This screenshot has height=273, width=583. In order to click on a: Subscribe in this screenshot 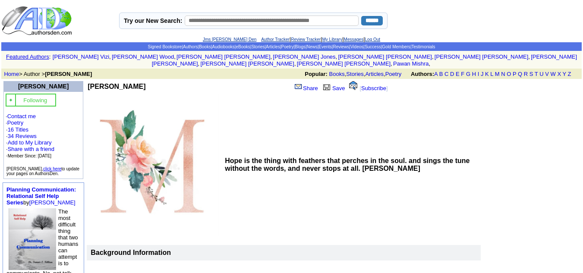, I will do `click(374, 88)`.